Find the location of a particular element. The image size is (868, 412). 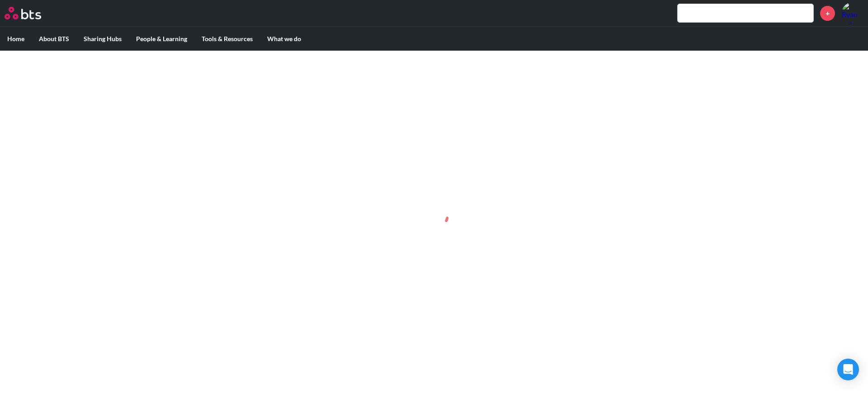

label: What we do is located at coordinates (284, 39).